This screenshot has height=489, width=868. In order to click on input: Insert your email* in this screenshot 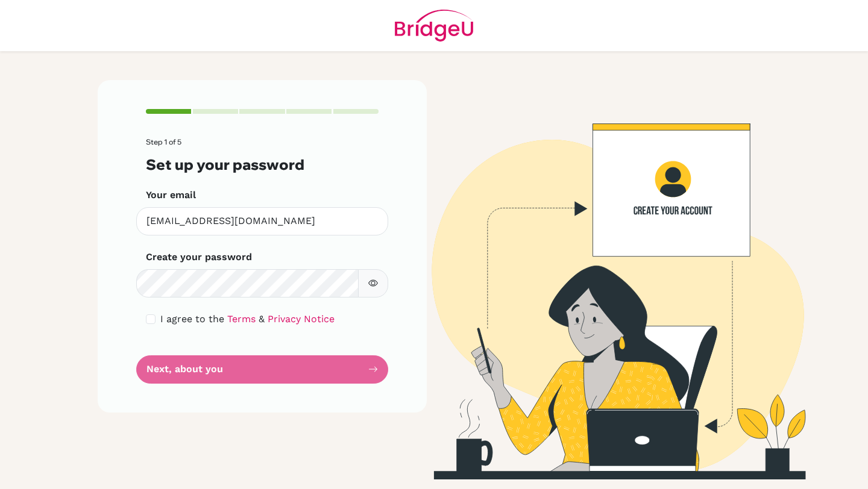, I will do `click(263, 221)`.